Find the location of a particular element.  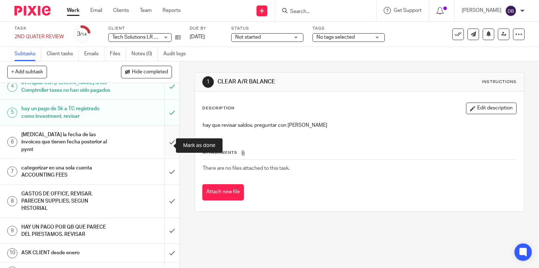

span: Attachments is located at coordinates (220, 152).